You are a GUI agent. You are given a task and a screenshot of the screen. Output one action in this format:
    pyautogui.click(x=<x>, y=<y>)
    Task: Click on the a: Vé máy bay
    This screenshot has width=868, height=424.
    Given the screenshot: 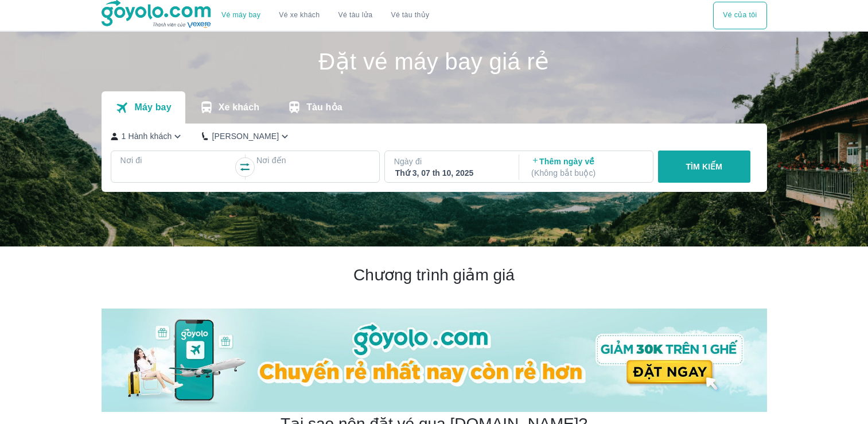 What is the action you would take?
    pyautogui.click(x=241, y=15)
    